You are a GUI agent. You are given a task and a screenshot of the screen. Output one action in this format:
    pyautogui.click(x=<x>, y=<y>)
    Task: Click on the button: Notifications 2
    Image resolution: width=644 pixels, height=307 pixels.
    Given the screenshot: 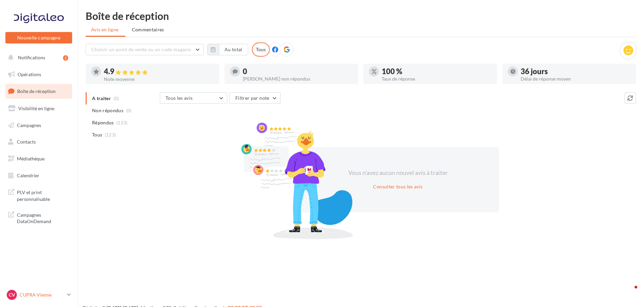 What is the action you would take?
    pyautogui.click(x=37, y=58)
    